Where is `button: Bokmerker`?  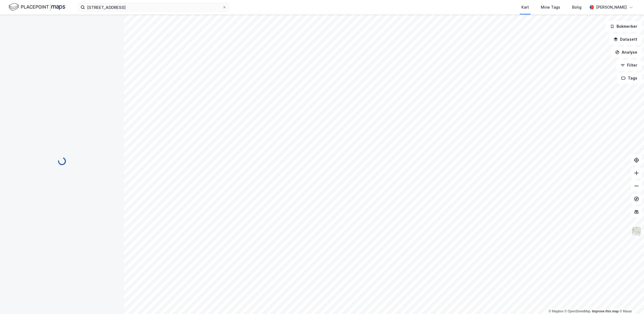 button: Bokmerker is located at coordinates (623, 27).